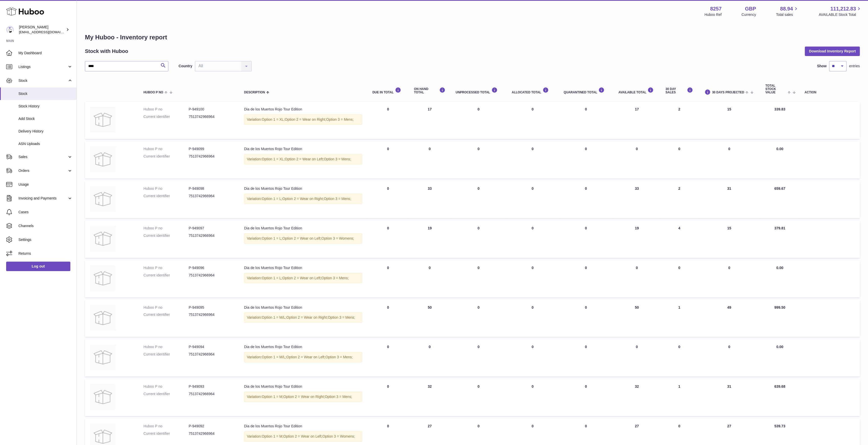 The image size is (868, 445). Describe the element at coordinates (840, 15) in the screenshot. I see `span: AVAILABLE Stock Total` at that location.